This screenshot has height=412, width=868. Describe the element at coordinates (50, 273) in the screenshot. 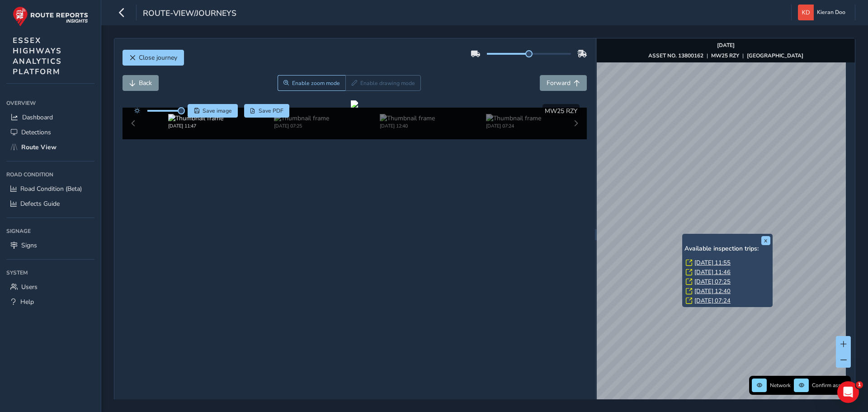

I see `div: System` at that location.